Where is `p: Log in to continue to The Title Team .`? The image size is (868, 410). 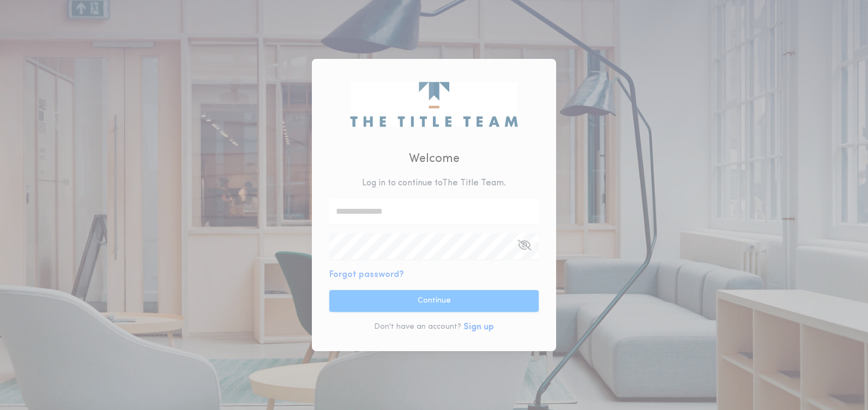
p: Log in to continue to The Title Team . is located at coordinates (434, 183).